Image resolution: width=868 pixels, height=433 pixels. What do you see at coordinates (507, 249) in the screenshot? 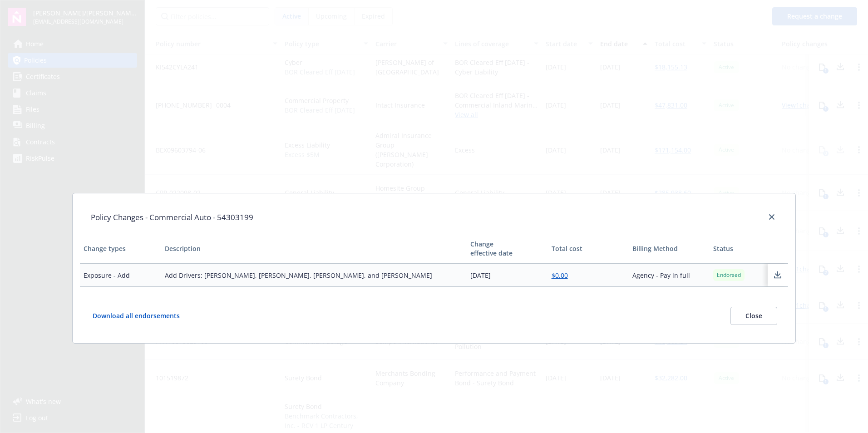
I see `th: Change` at bounding box center [507, 249].